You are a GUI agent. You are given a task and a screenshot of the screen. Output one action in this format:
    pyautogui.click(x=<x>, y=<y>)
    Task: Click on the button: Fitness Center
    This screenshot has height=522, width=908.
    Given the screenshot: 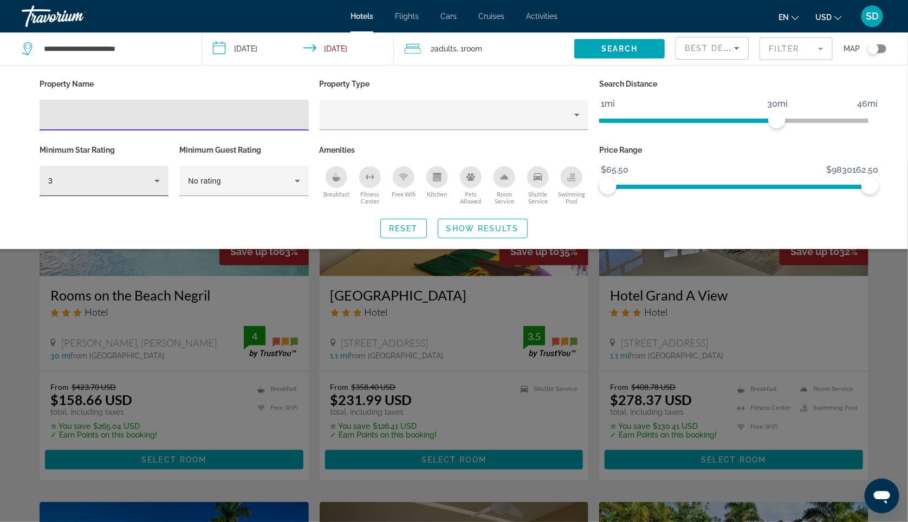 What is the action you would take?
    pyautogui.click(x=370, y=185)
    